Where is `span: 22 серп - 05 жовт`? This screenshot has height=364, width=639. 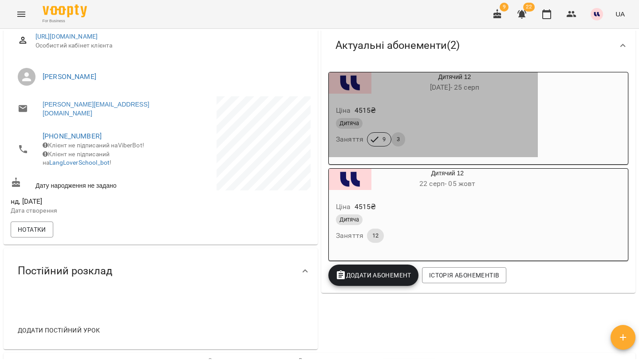
span: 22 серп - 05 жовт is located at coordinates (447, 183).